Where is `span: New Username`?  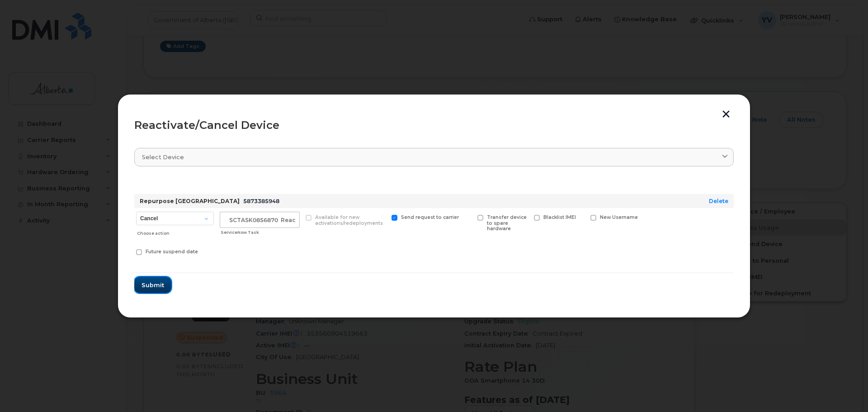
span: New Username is located at coordinates (618, 217).